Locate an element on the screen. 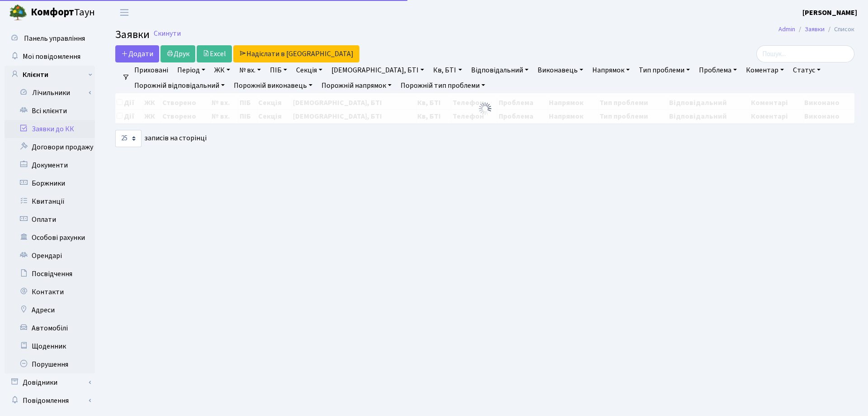 This screenshot has height=416, width=868. a: Секція is located at coordinates (309, 70).